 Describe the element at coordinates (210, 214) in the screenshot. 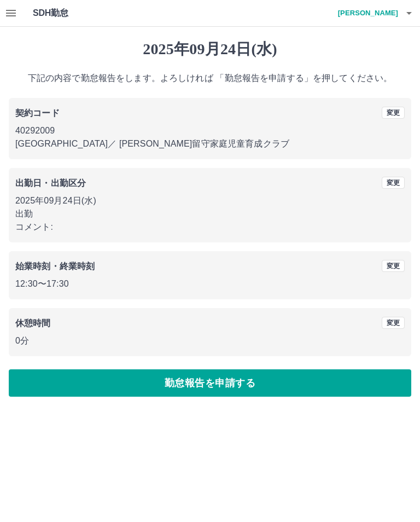

I see `p: 出勤` at that location.